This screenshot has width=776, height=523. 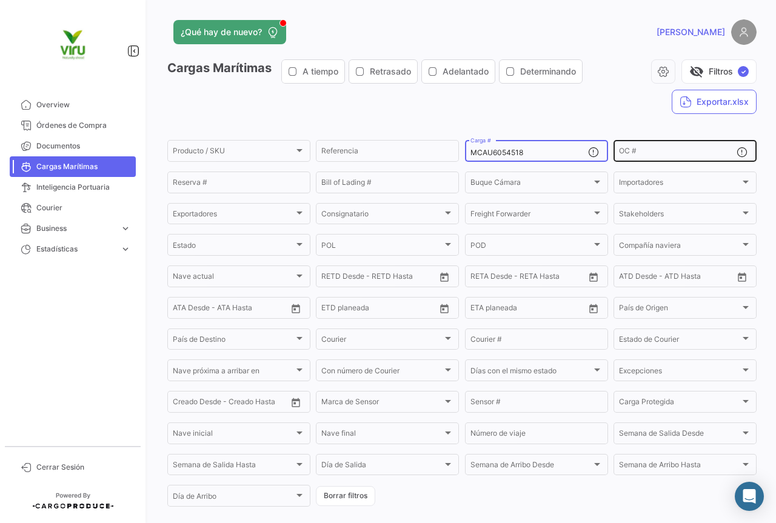 What do you see at coordinates (679, 341) in the screenshot?
I see `span: Estado de Courier` at bounding box center [679, 341].